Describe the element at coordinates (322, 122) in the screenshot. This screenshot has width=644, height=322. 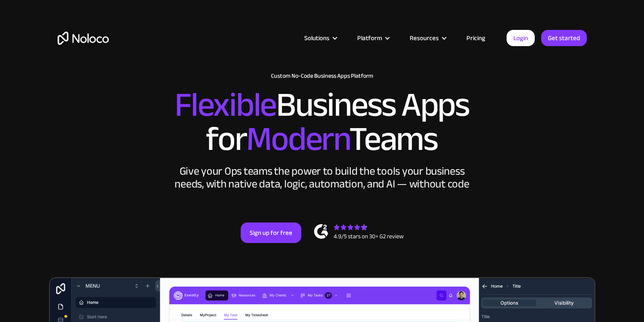
I see `h2: Business Apps for Teams` at that location.